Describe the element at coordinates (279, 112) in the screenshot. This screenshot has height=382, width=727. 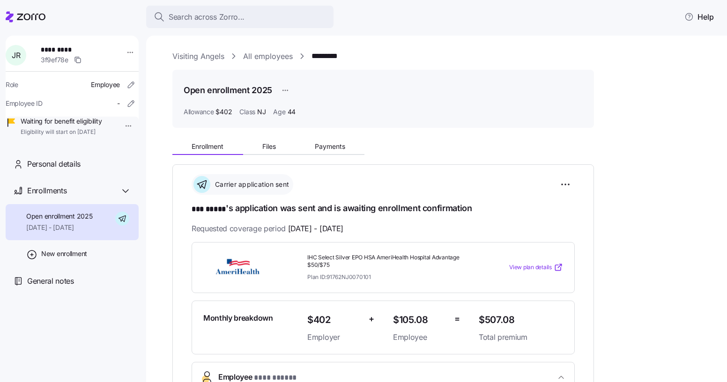
I see `span: Age` at that location.